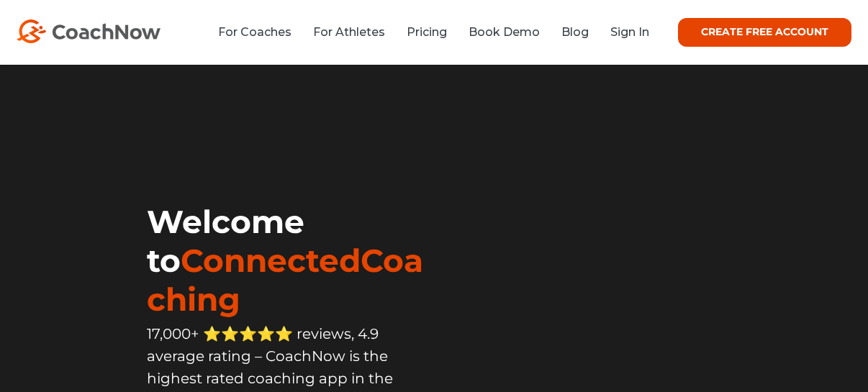 This screenshot has width=868, height=392. What do you see at coordinates (255, 32) in the screenshot?
I see `a: For Coaches` at bounding box center [255, 32].